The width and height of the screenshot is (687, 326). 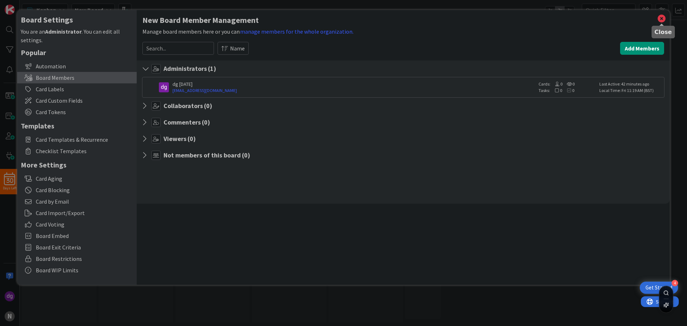 What do you see at coordinates (77, 89) in the screenshot?
I see `div: Card Labels` at bounding box center [77, 89].